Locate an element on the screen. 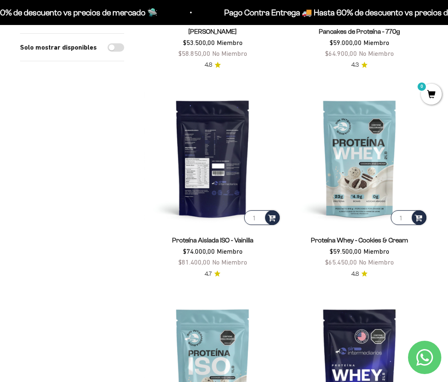 The width and height of the screenshot is (448, 382). a: 4.74.7 de 5.0 estrellas is located at coordinates (212, 274).